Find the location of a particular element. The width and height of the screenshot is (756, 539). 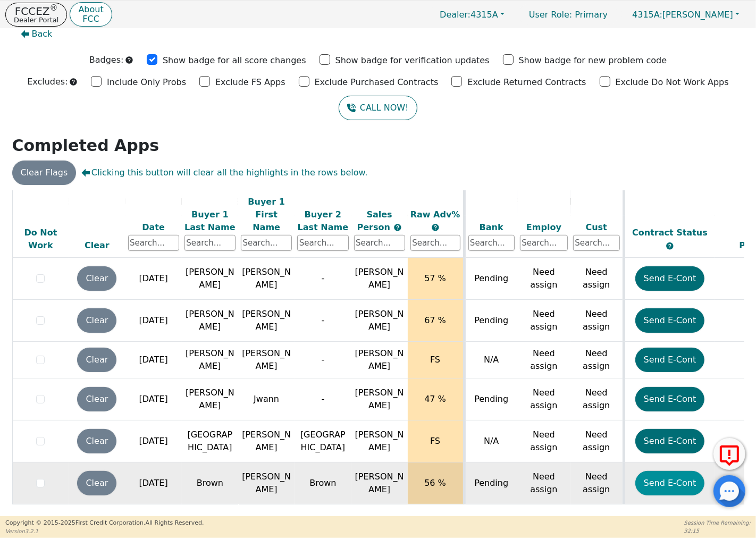

button: Clear Flags is located at coordinates (44, 173).